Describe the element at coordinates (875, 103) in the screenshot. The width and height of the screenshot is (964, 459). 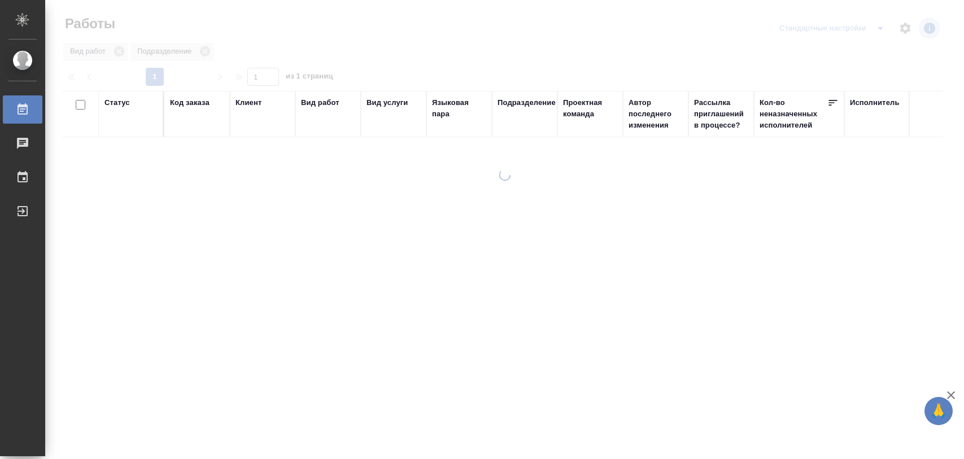
I see `div: Исполнитель` at that location.